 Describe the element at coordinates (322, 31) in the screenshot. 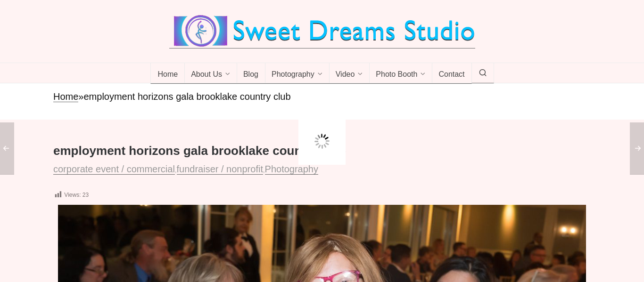

I see `img: Best Wedding Event Photography Photo Booth Videography NJ NY` at that location.